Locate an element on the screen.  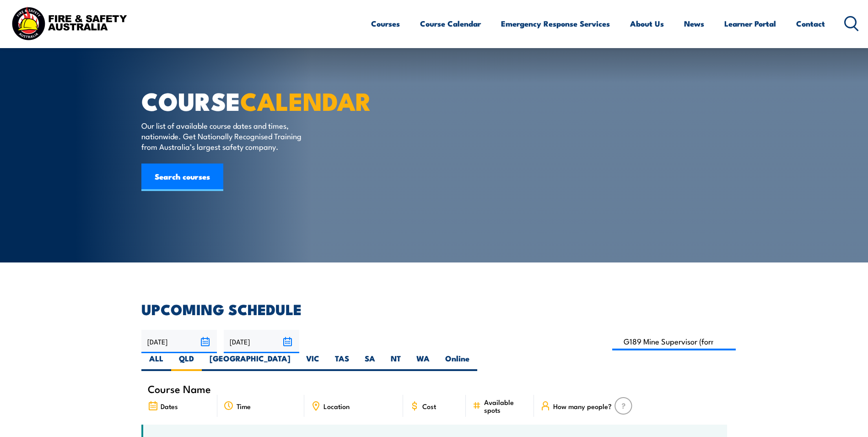
label: NT is located at coordinates (396, 362).